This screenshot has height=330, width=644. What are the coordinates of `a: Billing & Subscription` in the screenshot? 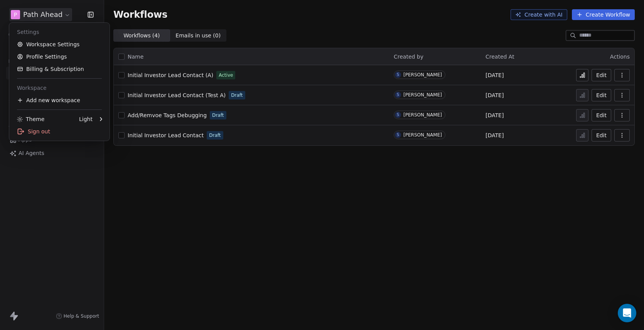 It's located at (59, 69).